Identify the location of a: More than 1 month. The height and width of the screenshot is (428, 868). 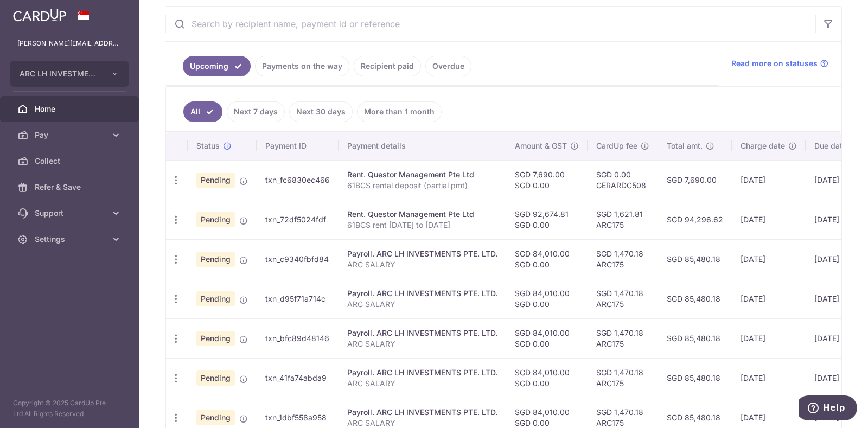
(399, 112).